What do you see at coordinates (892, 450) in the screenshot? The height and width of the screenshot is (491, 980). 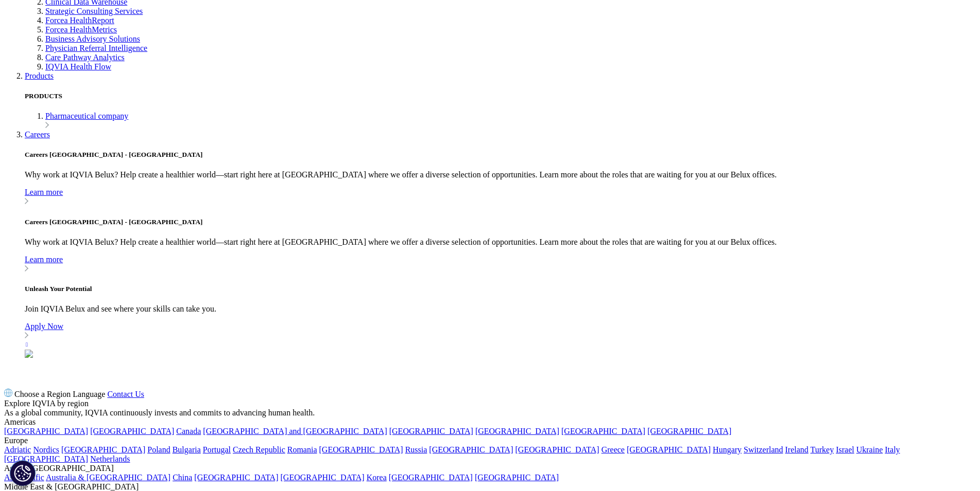 I see `a: Italy` at bounding box center [892, 450].